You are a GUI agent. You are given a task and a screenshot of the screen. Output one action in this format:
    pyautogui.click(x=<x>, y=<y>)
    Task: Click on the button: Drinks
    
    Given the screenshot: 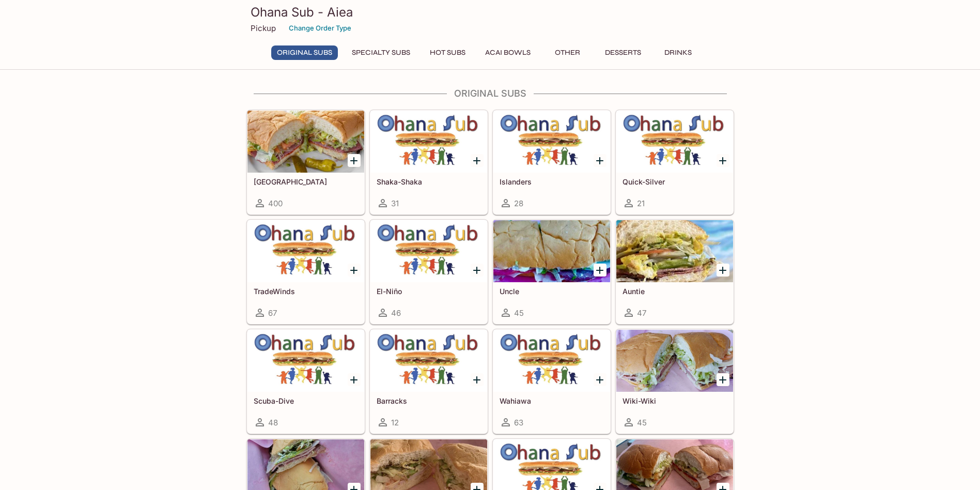 What is the action you would take?
    pyautogui.click(x=679, y=53)
    